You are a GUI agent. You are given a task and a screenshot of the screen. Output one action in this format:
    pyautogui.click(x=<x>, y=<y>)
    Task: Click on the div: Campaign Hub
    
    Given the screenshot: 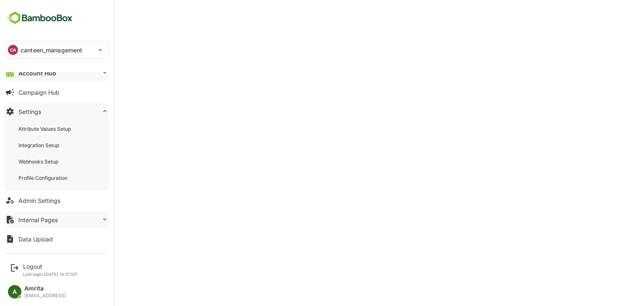 What is the action you would take?
    pyautogui.click(x=39, y=92)
    